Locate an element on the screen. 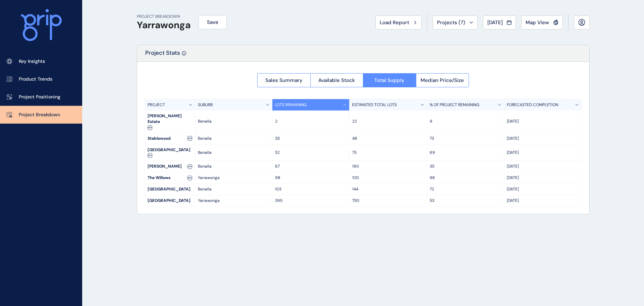  p: 2 is located at coordinates (311, 121).